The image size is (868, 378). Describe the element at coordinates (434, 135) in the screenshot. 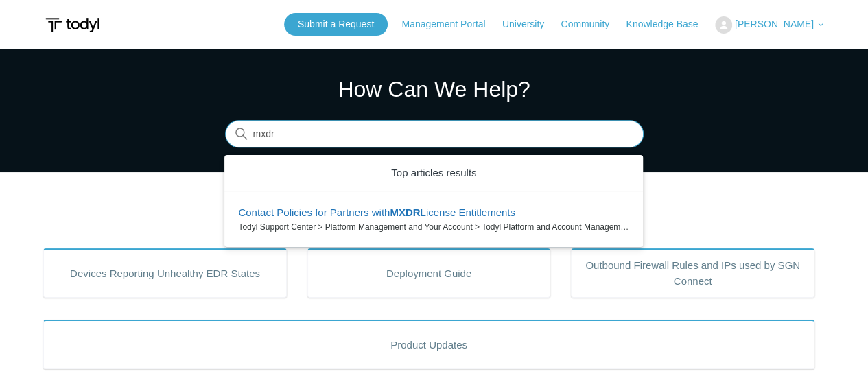

I see `input: Search` at that location.